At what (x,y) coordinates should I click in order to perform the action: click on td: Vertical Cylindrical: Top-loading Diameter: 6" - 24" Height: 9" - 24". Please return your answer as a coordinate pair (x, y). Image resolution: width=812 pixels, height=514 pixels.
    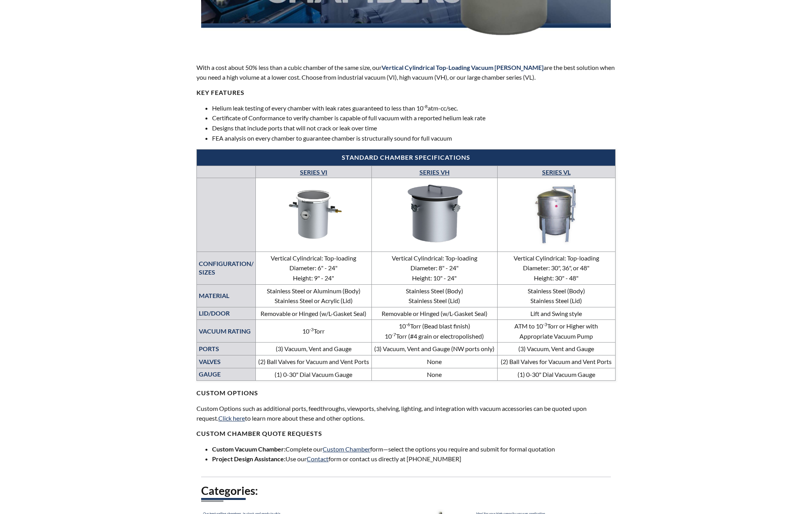
    Looking at the image, I should click on (313, 268).